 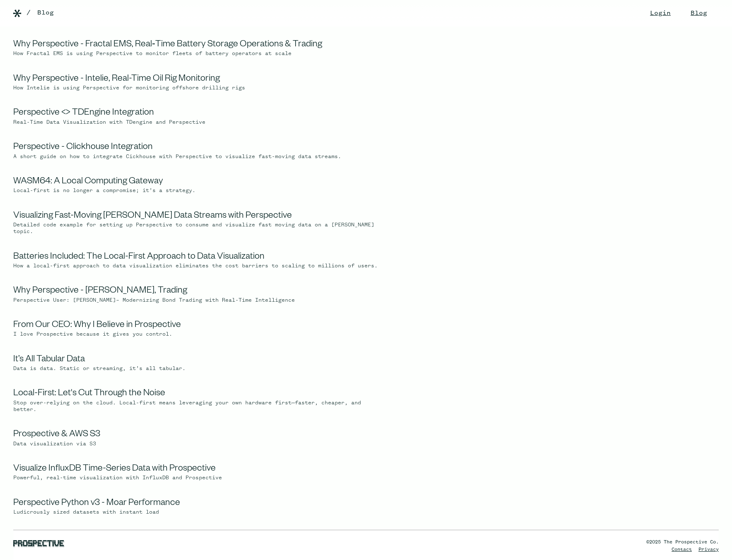 I want to click on a: Visualize InfluxDB Time-Series Data with Prospective, so click(x=114, y=469).